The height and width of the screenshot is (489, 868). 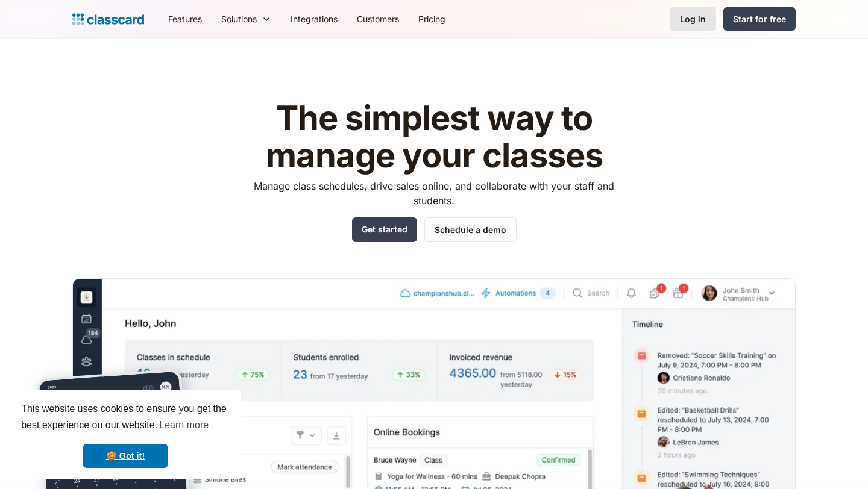 I want to click on h1: The simplest way to manage your classes, so click(x=434, y=136).